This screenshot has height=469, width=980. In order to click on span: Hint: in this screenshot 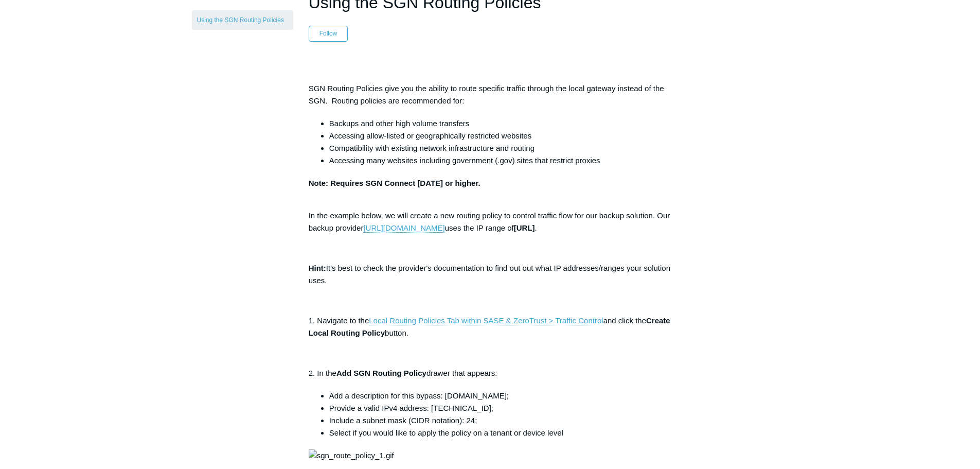, I will do `click(318, 268)`.